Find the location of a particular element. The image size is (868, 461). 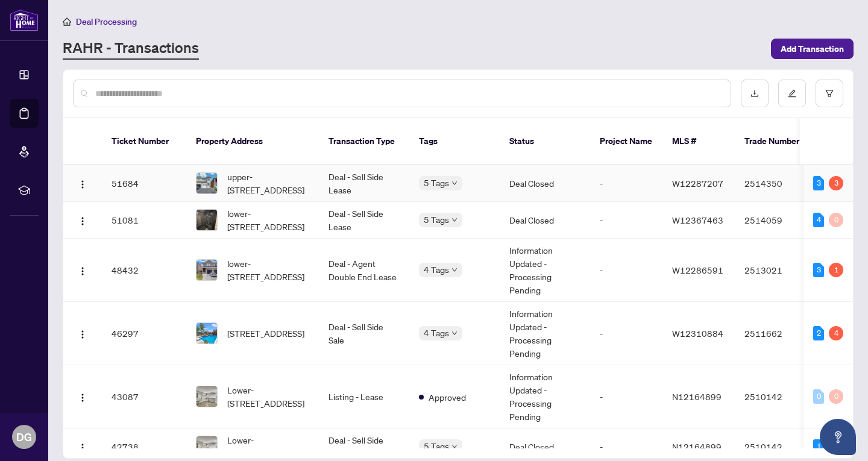

th: MLS # is located at coordinates (699, 142).